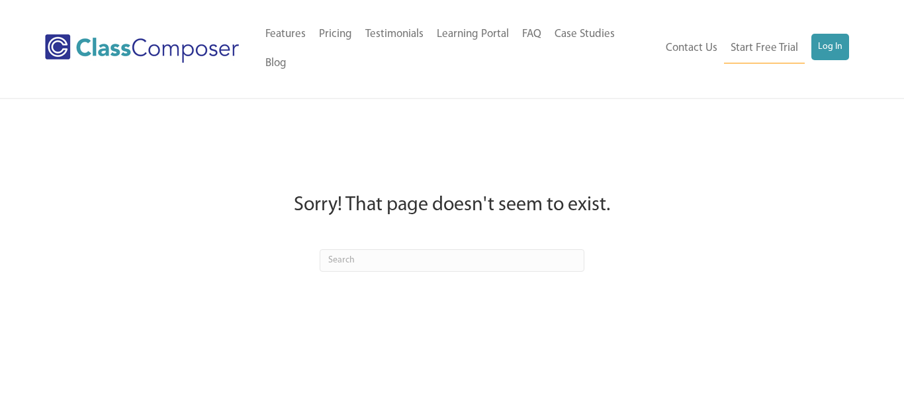 The image size is (904, 396). What do you see at coordinates (830, 47) in the screenshot?
I see `a: Log In` at bounding box center [830, 47].